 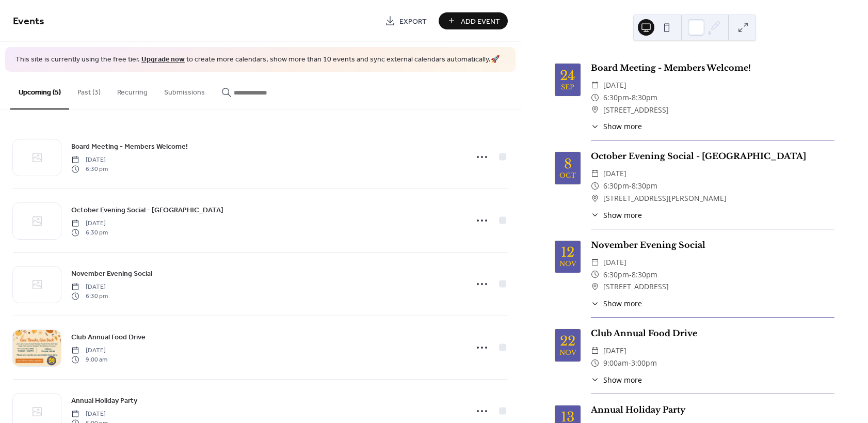 What do you see at coordinates (413, 21) in the screenshot?
I see `span: Export` at bounding box center [413, 21].